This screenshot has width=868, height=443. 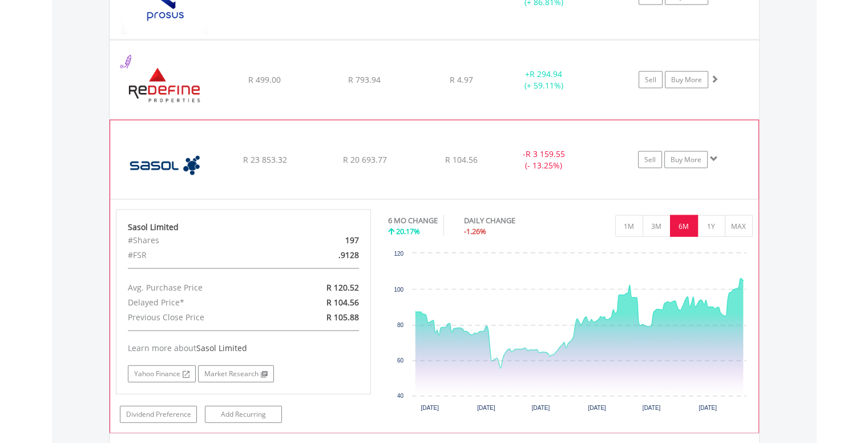 I want to click on a: Yahoo Finance, so click(x=162, y=374).